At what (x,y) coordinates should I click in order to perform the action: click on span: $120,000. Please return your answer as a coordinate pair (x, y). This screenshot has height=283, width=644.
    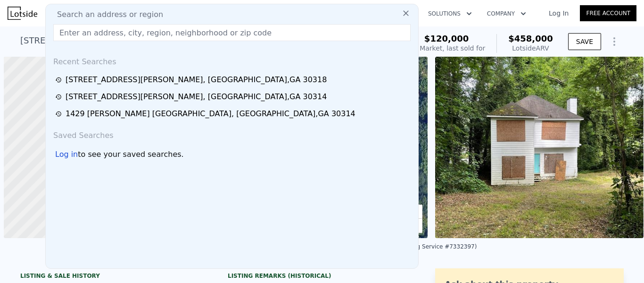
    Looking at the image, I should click on (446, 38).